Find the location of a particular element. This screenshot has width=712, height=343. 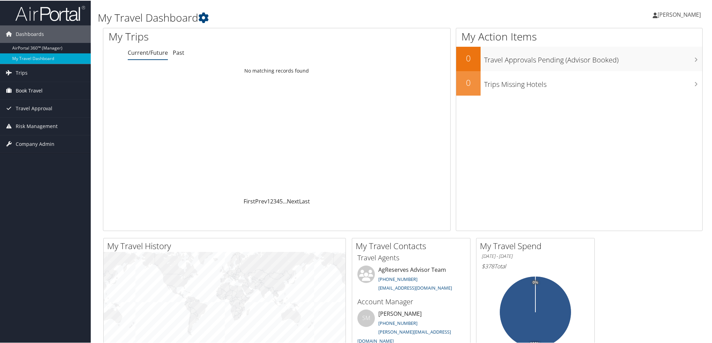

span: Company Admin is located at coordinates (35, 144).